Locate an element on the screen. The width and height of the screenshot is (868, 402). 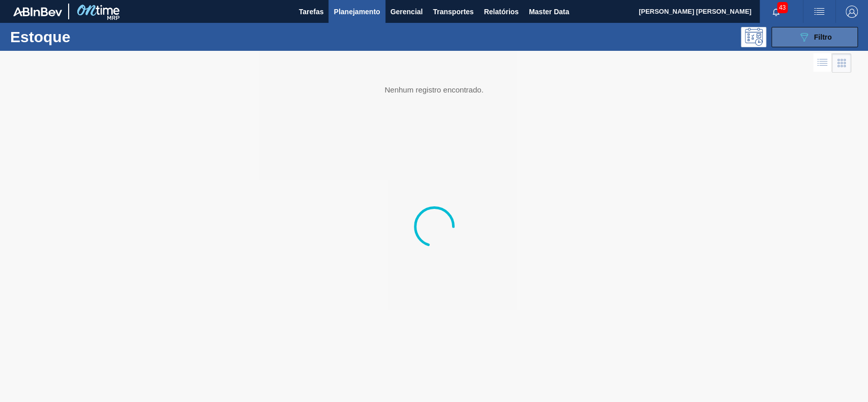
img: Logout is located at coordinates (852, 12).